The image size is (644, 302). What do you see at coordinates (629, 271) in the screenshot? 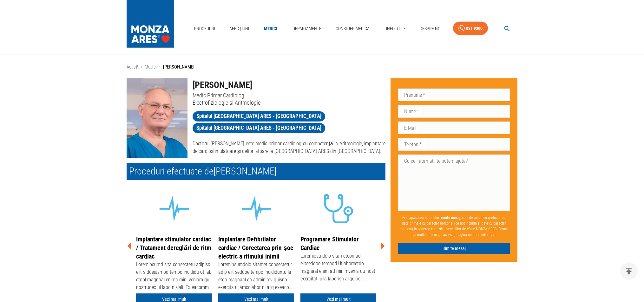
I see `button: delete` at bounding box center [629, 271].